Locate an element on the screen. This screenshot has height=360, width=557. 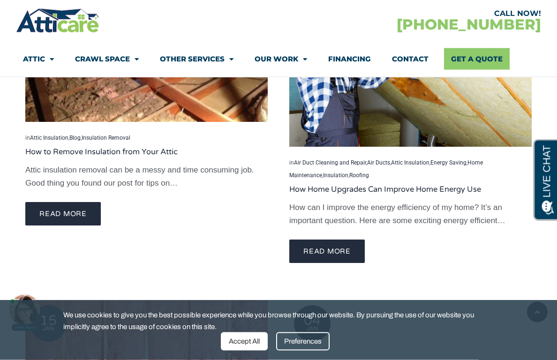
a: How Home Upgrades Can Improve Home Energy Use is located at coordinates (385, 189).